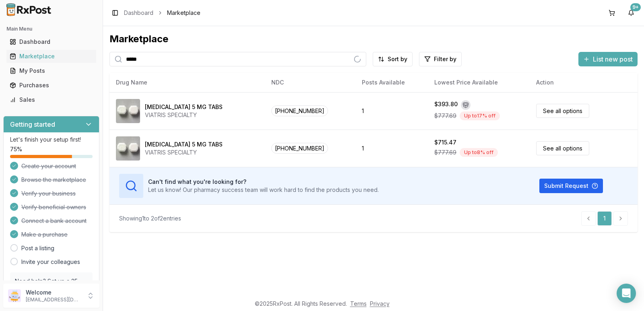  What do you see at coordinates (478, 153) in the screenshot?
I see `div: Up to 8 % off` at bounding box center [478, 153].